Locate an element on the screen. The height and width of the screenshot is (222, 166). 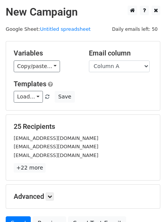
h2: New Campaign is located at coordinates (83, 12).